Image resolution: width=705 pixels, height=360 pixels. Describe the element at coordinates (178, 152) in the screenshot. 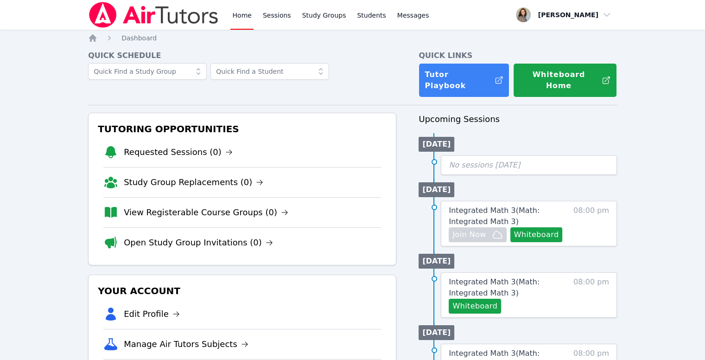

I see `a: Requested Sessions (0)` at that location.